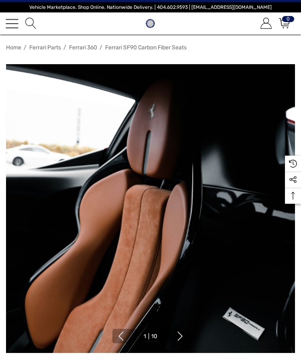 The width and height of the screenshot is (301, 359). Describe the element at coordinates (284, 23) in the screenshot. I see `a: Cart with 0 items` at that location.